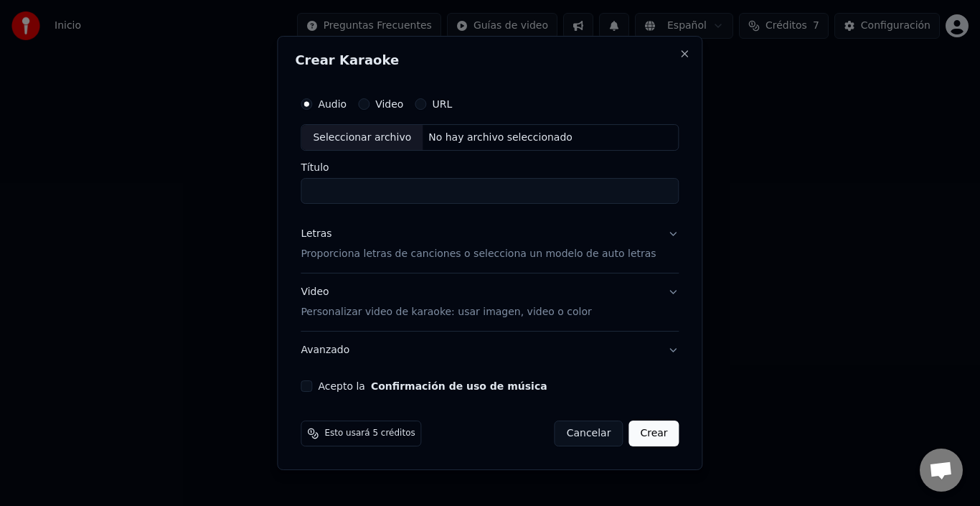  What do you see at coordinates (362, 138) in the screenshot?
I see `div: Seleccionar archivo` at bounding box center [362, 138].